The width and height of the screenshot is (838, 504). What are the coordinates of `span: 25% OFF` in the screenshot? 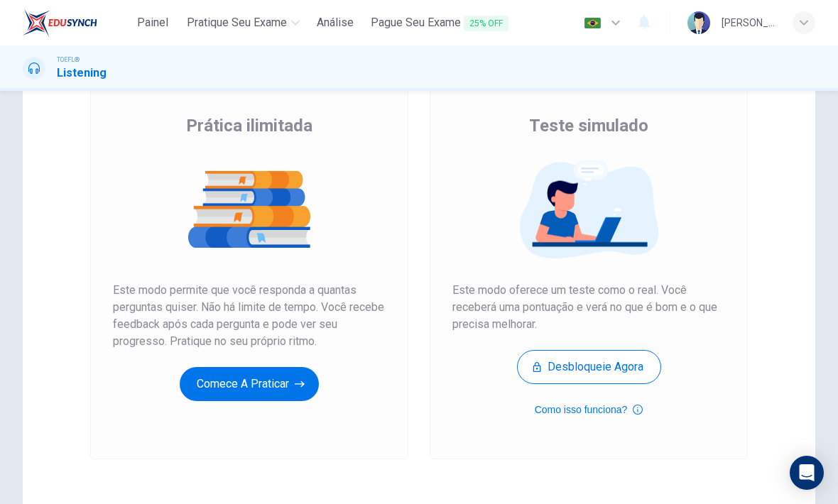 It's located at (486, 24).